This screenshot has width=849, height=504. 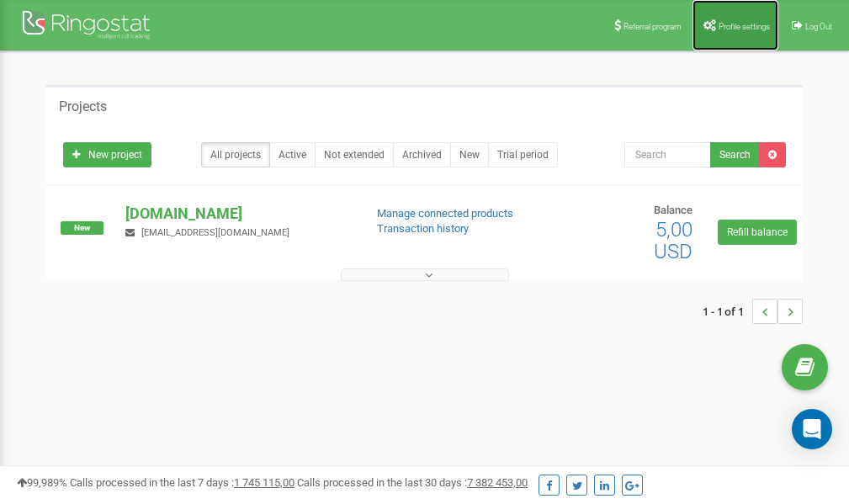 What do you see at coordinates (264, 482) in the screenshot?
I see `u: 1 745 115,00` at bounding box center [264, 482].